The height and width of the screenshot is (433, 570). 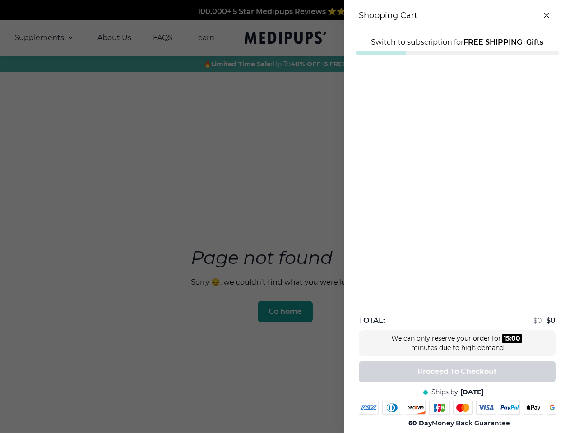 I want to click on span: TOTAL:, so click(x=372, y=321).